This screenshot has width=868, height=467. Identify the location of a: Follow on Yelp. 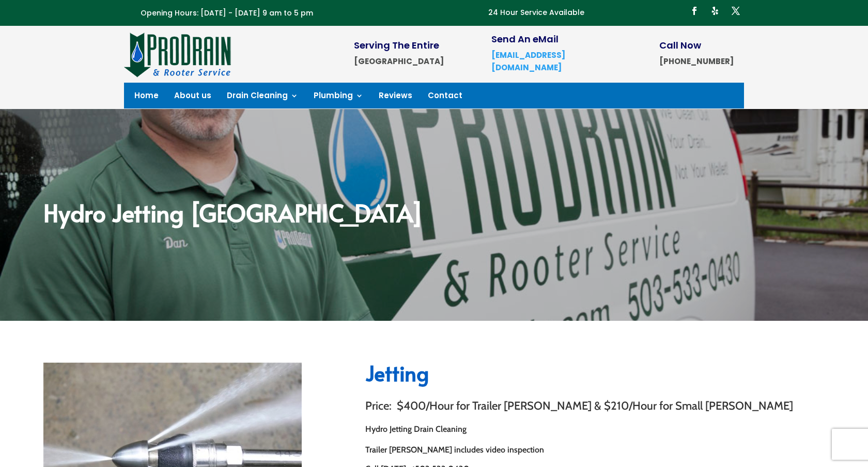
(715, 11).